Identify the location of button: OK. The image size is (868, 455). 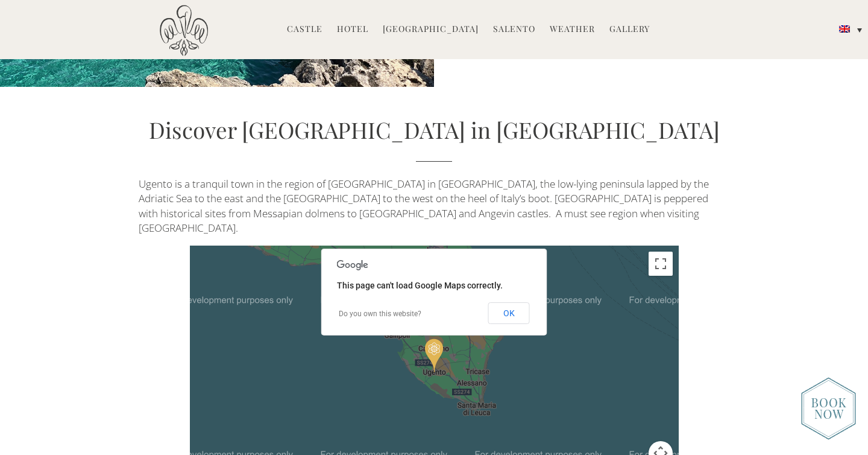
(509, 313).